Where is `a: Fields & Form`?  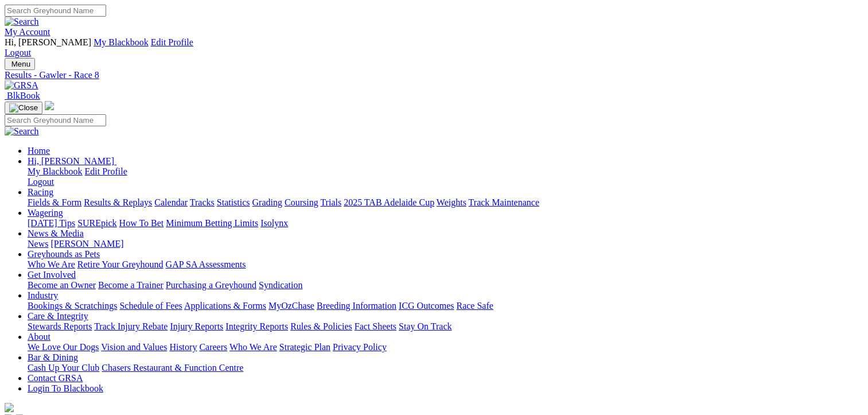 a: Fields & Form is located at coordinates (55, 202).